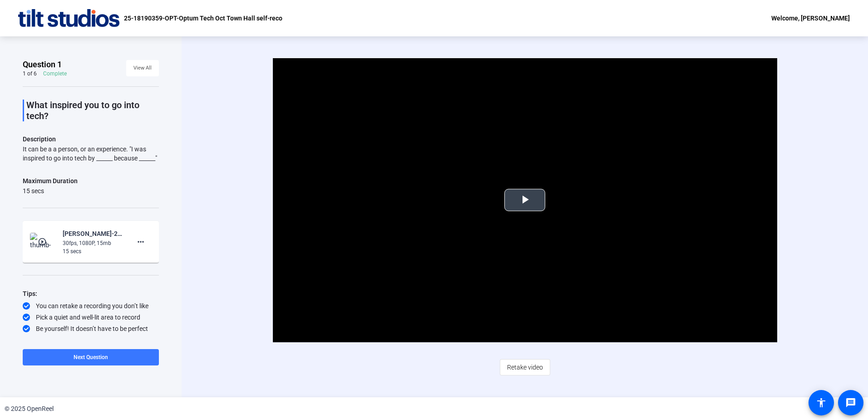 This screenshot has height=420, width=868. I want to click on div: © 2025 OpenReel, so click(29, 408).